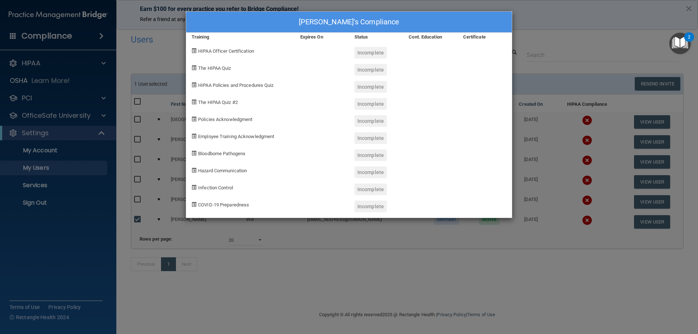 This screenshot has height=334, width=698. Describe the element at coordinates (226, 51) in the screenshot. I see `span: HIPAA Officer Certification` at that location.